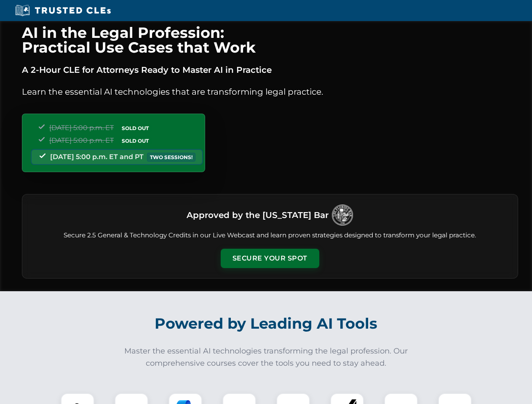  What do you see at coordinates (270, 92) in the screenshot?
I see `p: Learn the essential AI technologies that are transforming legal practice.` at bounding box center [270, 92].